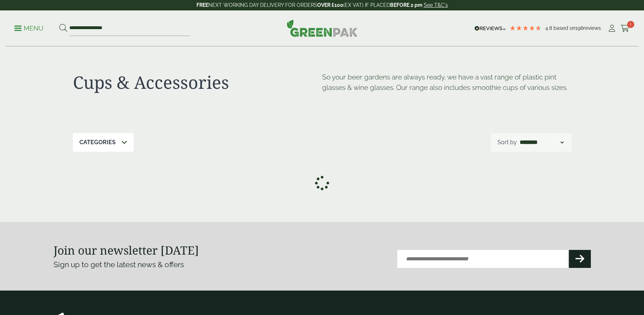  What do you see at coordinates (98, 142) in the screenshot?
I see `p: Categories` at bounding box center [98, 142].